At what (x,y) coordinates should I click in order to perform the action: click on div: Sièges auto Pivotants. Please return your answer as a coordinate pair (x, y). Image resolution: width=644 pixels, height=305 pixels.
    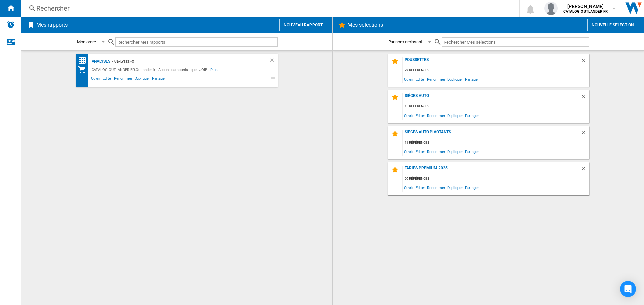
    Looking at the image, I should click on (491, 134).